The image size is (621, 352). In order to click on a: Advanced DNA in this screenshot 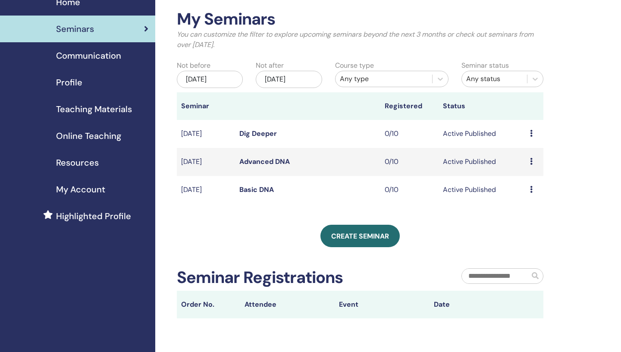, I will do `click(265, 161)`.